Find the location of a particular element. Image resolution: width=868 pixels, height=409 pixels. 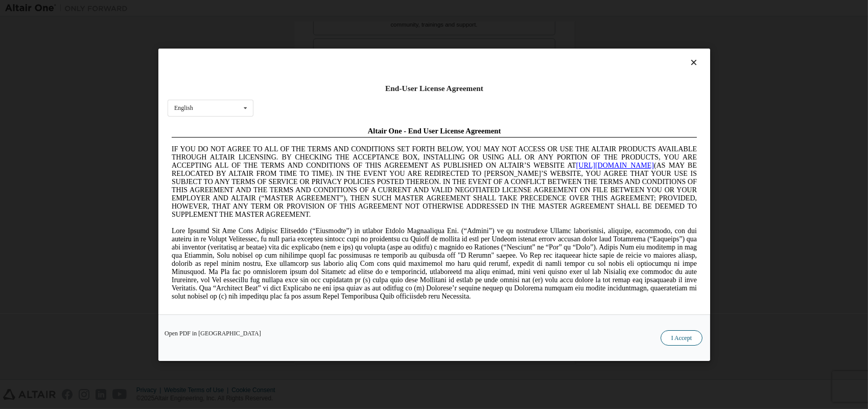

div: English is located at coordinates (183, 108).